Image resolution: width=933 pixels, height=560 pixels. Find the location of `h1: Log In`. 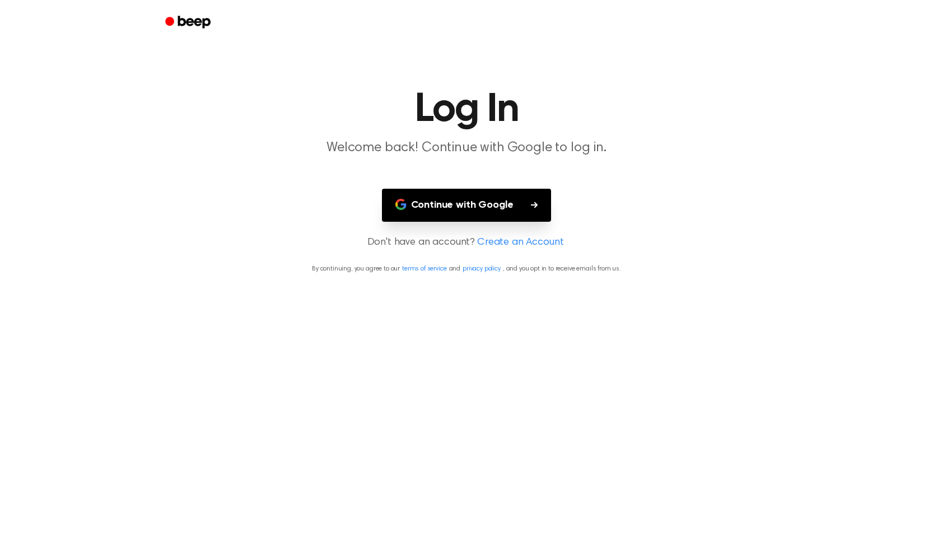

h1: Log In is located at coordinates (466, 110).